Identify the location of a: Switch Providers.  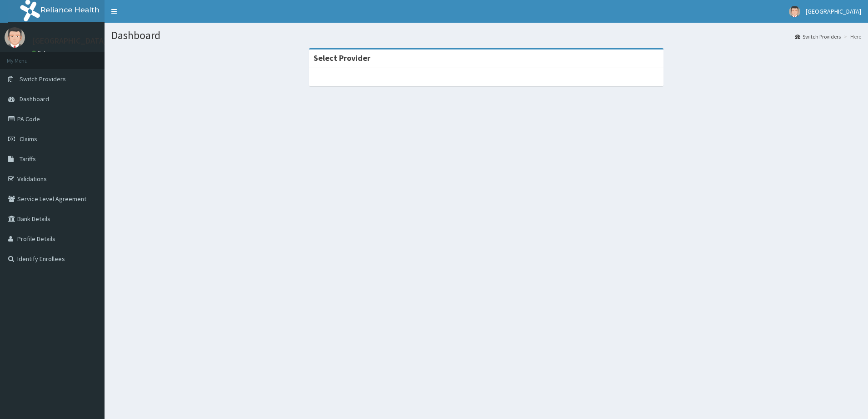
(817, 37).